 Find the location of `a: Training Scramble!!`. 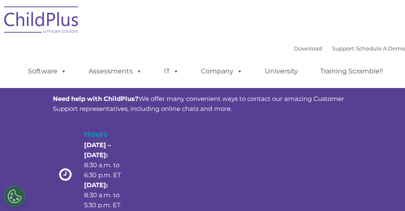

a: Training Scramble!! is located at coordinates (351, 71).